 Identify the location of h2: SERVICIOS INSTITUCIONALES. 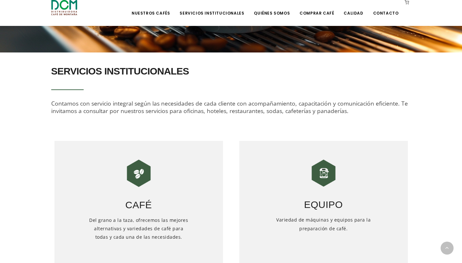
(231, 71).